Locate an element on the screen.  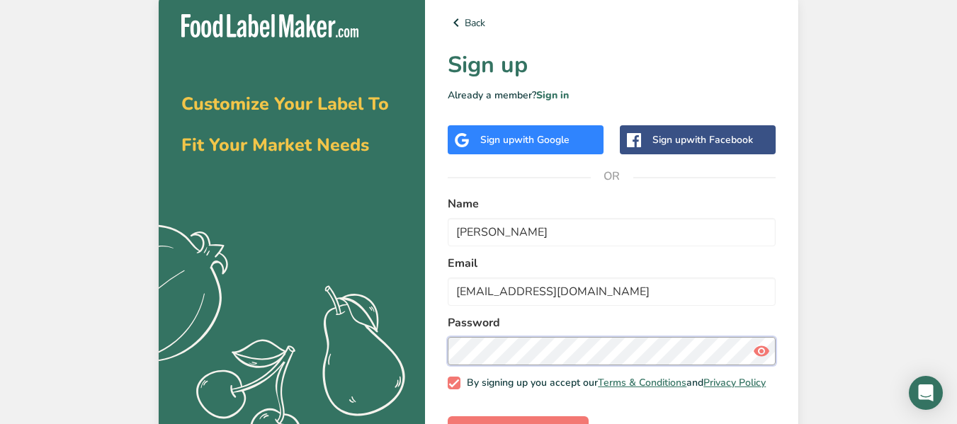
span: with Facebook is located at coordinates (720, 140).